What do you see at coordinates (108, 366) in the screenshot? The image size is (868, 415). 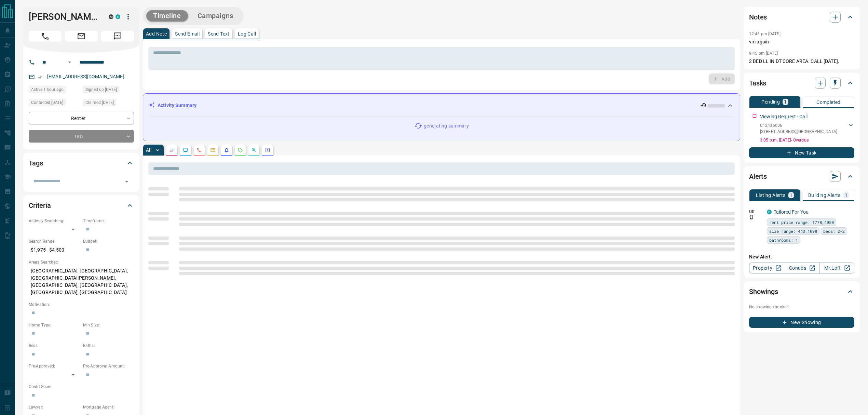 I see `p: Pre-Approval Amount:` at bounding box center [108, 366].